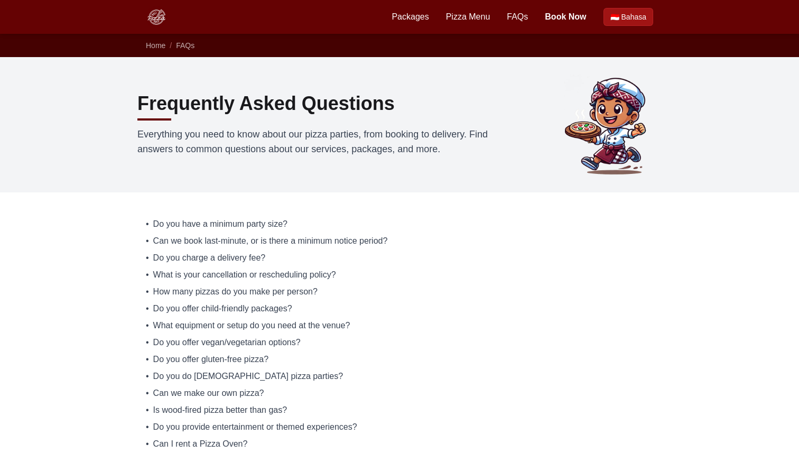  What do you see at coordinates (634, 17) in the screenshot?
I see `span: Bahasa` at bounding box center [634, 17].